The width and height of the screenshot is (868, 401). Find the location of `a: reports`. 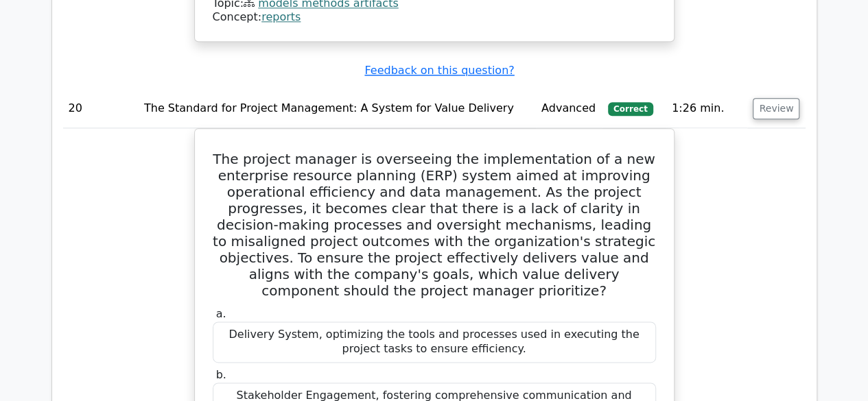

a: reports is located at coordinates (281, 17).